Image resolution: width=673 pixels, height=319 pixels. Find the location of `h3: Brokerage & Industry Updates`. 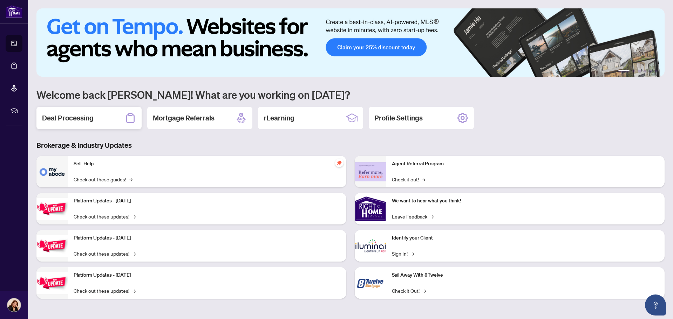

h3: Brokerage & Industry Updates is located at coordinates (351, 146).